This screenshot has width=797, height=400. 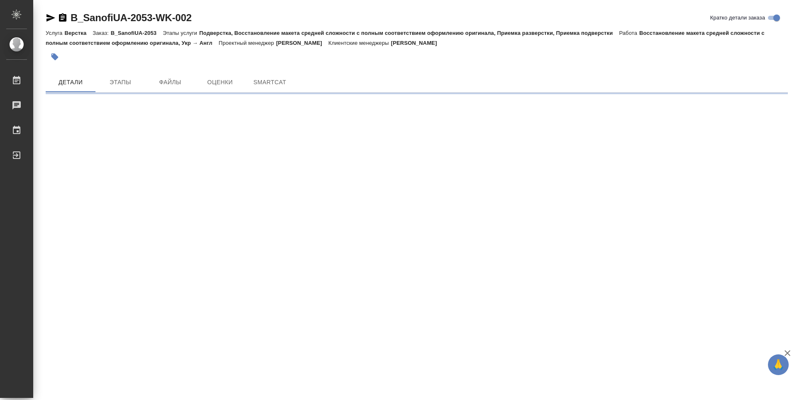 I want to click on span: Оценки, so click(x=220, y=82).